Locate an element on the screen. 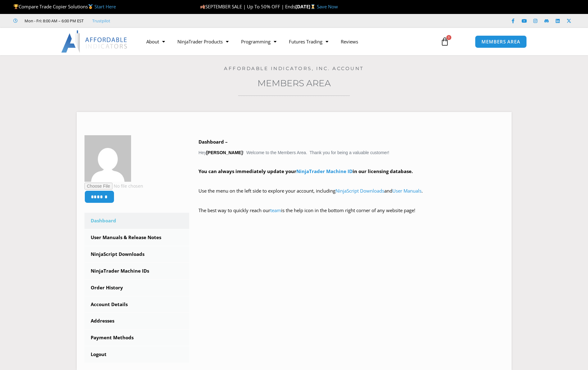 The width and height of the screenshot is (588, 370). b: Dashboard – is located at coordinates (213, 142).